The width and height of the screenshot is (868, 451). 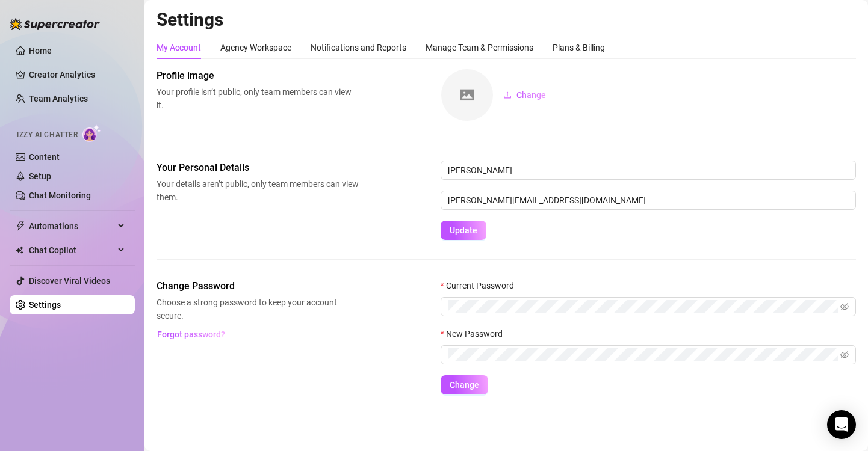 What do you see at coordinates (69, 281) in the screenshot?
I see `a: Discover Viral Videos` at bounding box center [69, 281].